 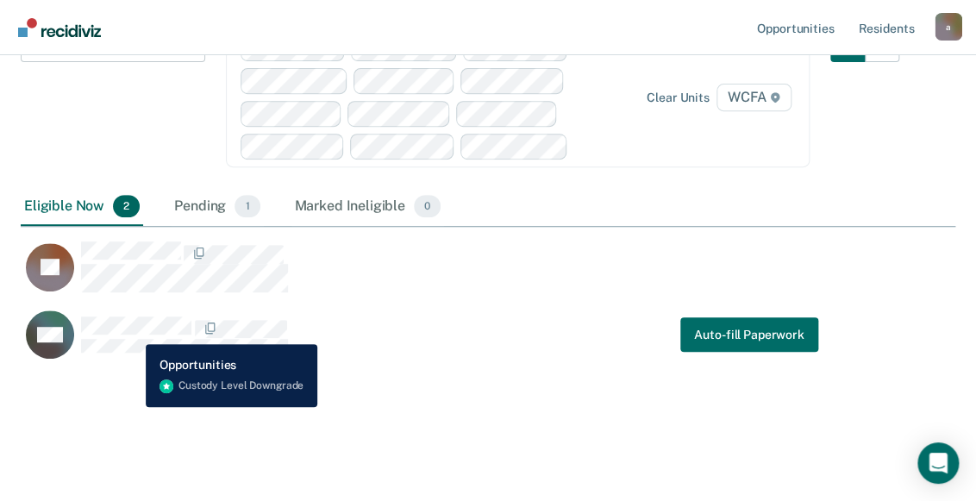 I want to click on span: 2, so click(x=126, y=206).